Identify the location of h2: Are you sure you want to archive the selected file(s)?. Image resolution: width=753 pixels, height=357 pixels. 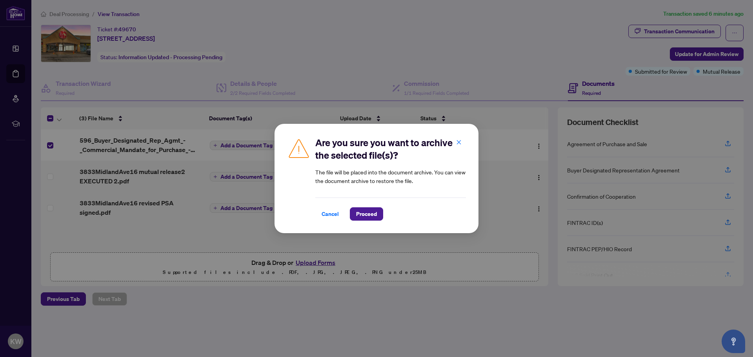
(391, 149).